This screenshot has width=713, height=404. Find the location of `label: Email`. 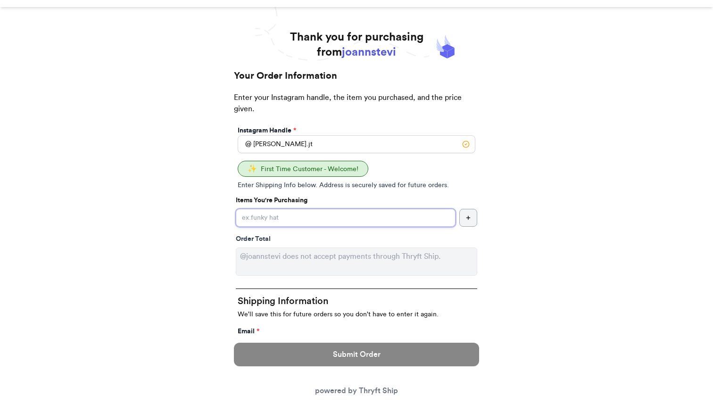

label: Email is located at coordinates (248, 331).